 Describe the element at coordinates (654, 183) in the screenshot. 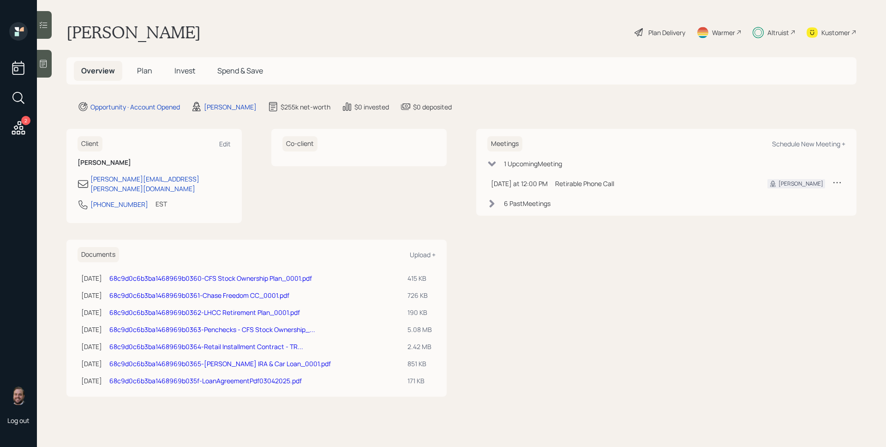

I see `div: Retirable Phone Call` at that location.